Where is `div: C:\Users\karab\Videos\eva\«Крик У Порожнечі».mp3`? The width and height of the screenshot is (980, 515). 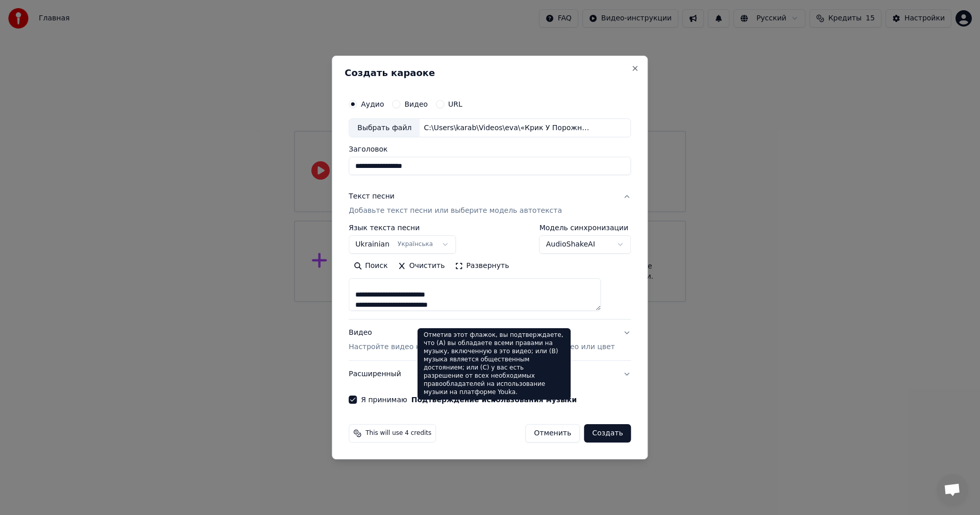 div: C:\Users\karab\Videos\eva\«Крик У Порожнечі».mp3 is located at coordinates (506, 128).